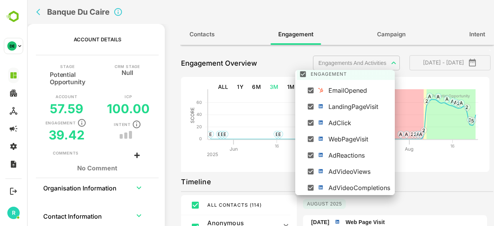 The image size is (494, 226). Describe the element at coordinates (13, 191) in the screenshot. I see `button: Logout` at that location.